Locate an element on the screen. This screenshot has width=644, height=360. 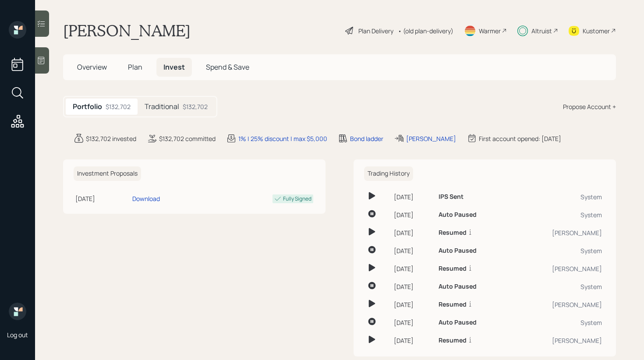
div: Bond ladder is located at coordinates (366, 139).